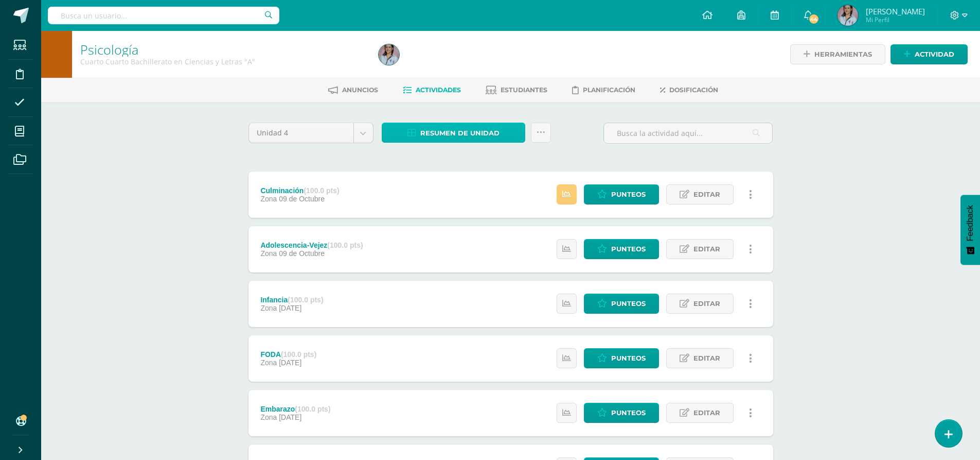  I want to click on div: Culminación, so click(299, 190).